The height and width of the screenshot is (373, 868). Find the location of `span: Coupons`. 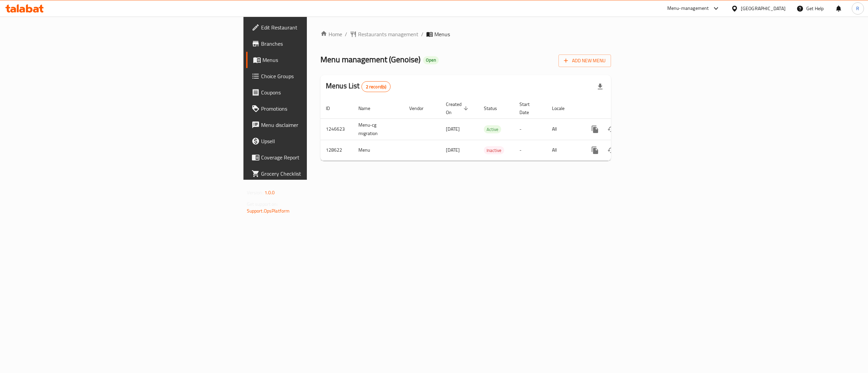

span: Coupons is located at coordinates (322, 93).